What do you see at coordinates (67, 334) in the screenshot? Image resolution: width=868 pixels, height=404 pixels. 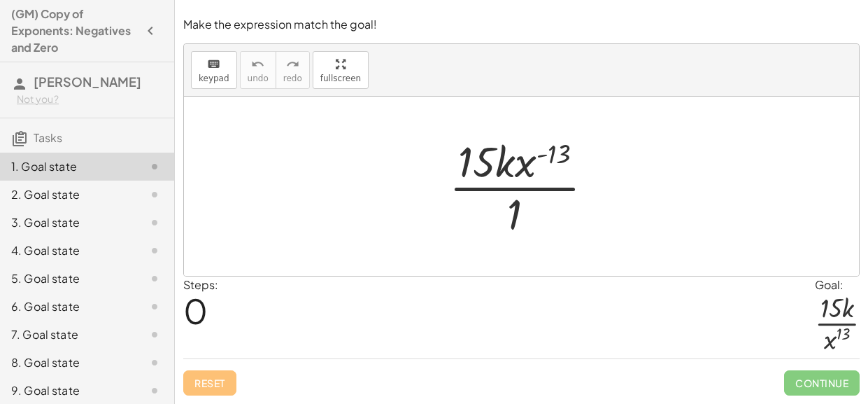 I see `div: 7. Goal state` at bounding box center [67, 334].